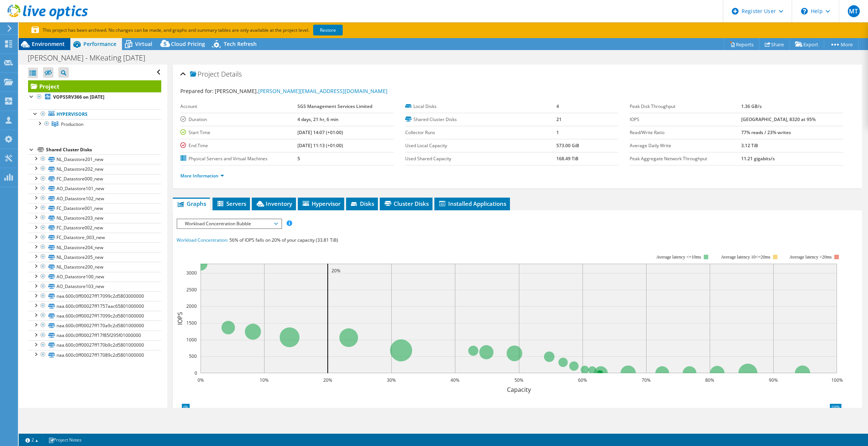  Describe the element at coordinates (95, 208) in the screenshot. I see `a: FC_Datastore001_new` at that location.